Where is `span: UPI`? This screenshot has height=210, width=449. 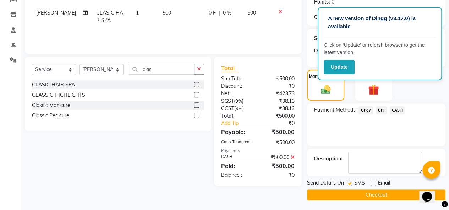
span: UPI is located at coordinates (381, 110).